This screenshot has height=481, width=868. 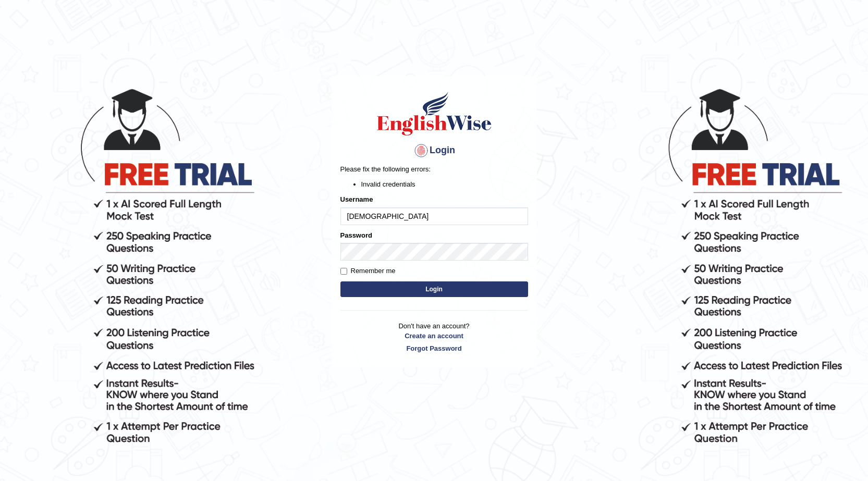 What do you see at coordinates (357, 199) in the screenshot?
I see `label: Username` at bounding box center [357, 199].